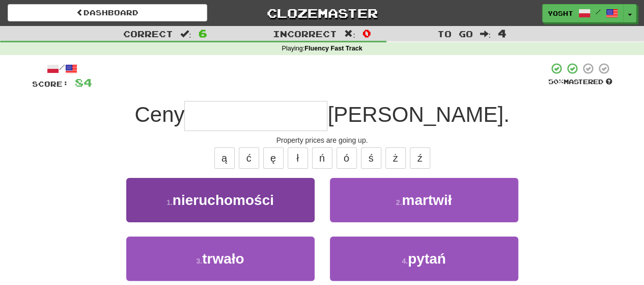 The image size is (644, 285). What do you see at coordinates (581, 82) in the screenshot?
I see `div: Mastered` at bounding box center [581, 82].